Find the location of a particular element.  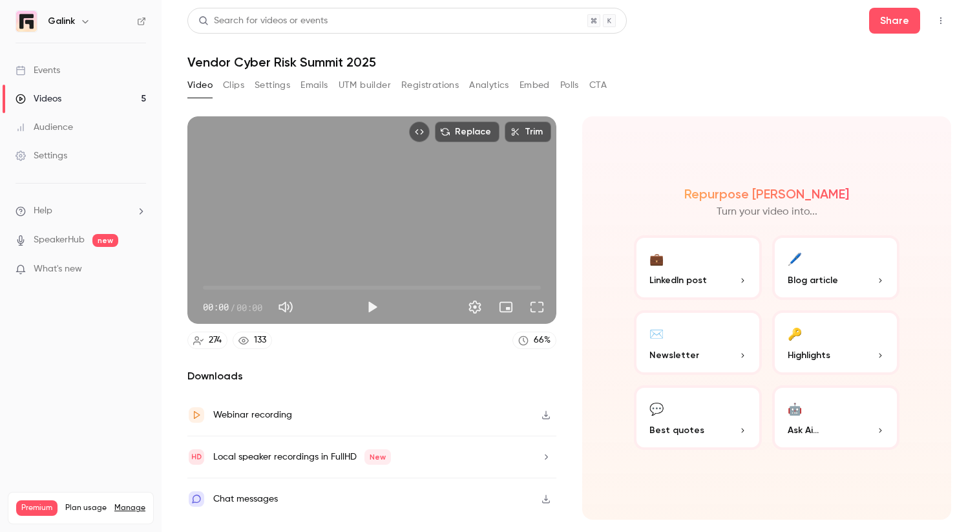

button: 💼LinkedIn post is located at coordinates (698, 268).